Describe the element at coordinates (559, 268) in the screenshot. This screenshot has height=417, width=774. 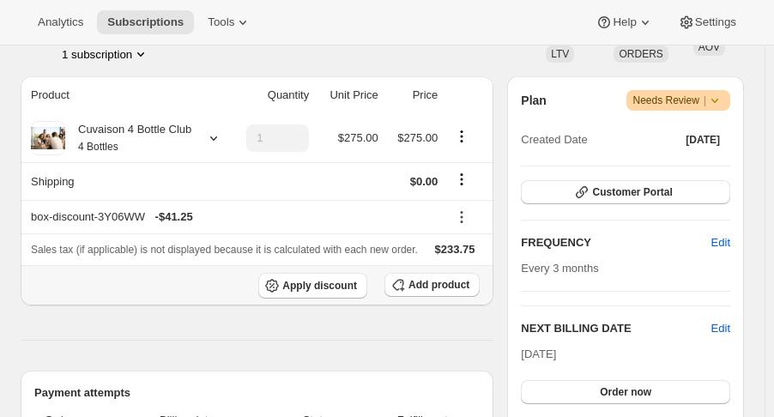
I see `span: Every 3 months` at that location.